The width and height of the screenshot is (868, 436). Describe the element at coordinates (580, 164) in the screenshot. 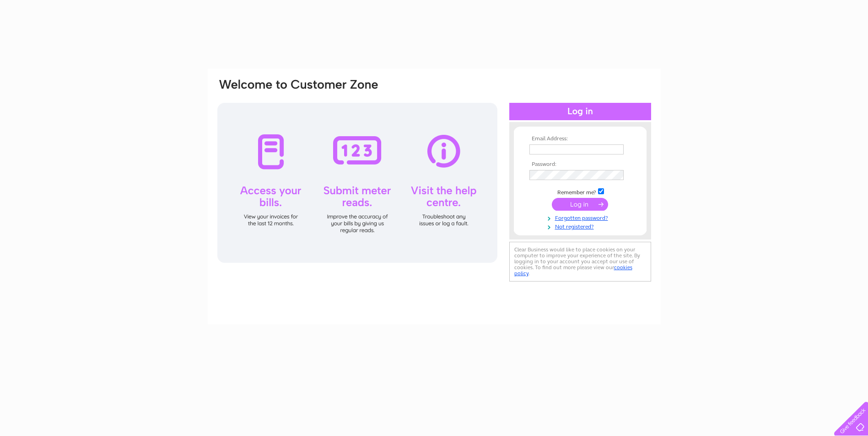

I see `th: Password:` at that location.